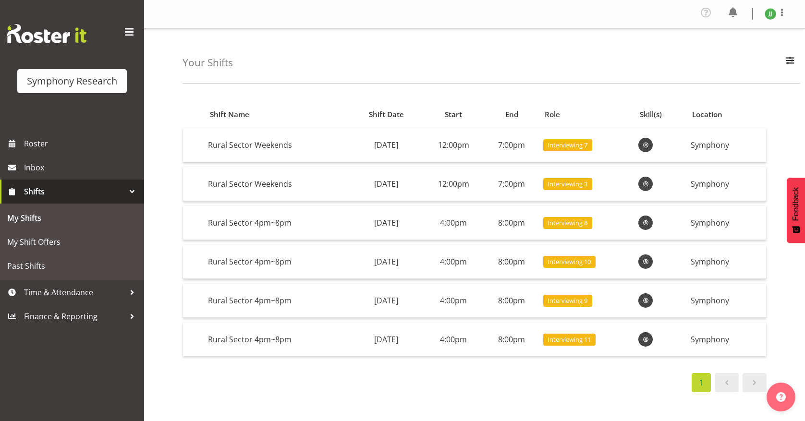 The width and height of the screenshot is (805, 421). What do you see at coordinates (277, 114) in the screenshot?
I see `div: Shift Name` at bounding box center [277, 114].